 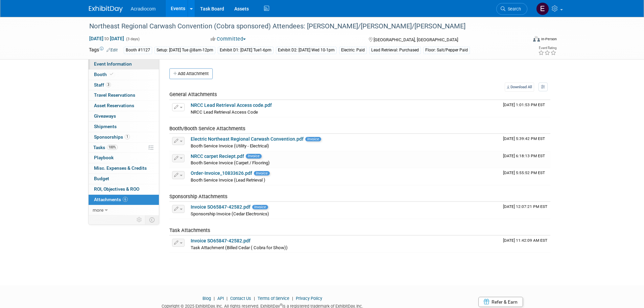 What do you see at coordinates (132, 39) in the screenshot?
I see `span: (3 days)` at bounding box center [132, 39].